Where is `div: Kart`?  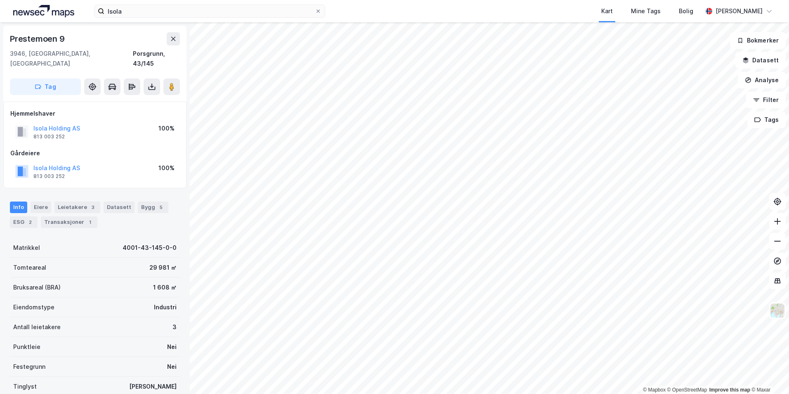 div: Kart is located at coordinates (607, 11).